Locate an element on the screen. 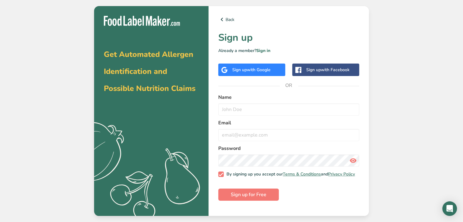 The image size is (463, 222). h1: Sign up is located at coordinates (289, 38).